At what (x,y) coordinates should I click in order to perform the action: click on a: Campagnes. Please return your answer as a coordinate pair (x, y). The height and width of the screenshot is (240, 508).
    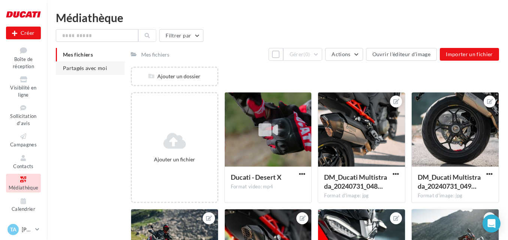
    Looking at the image, I should click on (23, 140).